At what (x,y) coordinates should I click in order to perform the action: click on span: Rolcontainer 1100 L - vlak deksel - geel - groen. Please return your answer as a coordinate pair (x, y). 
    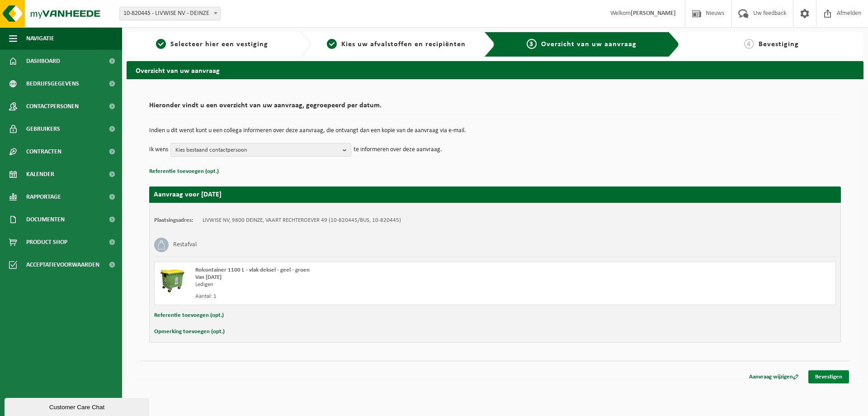
    Looking at the image, I should click on (252, 270).